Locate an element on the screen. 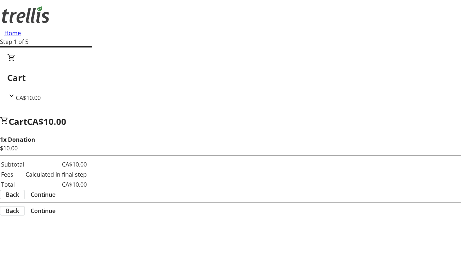  h2: Cart is located at coordinates (230, 78).